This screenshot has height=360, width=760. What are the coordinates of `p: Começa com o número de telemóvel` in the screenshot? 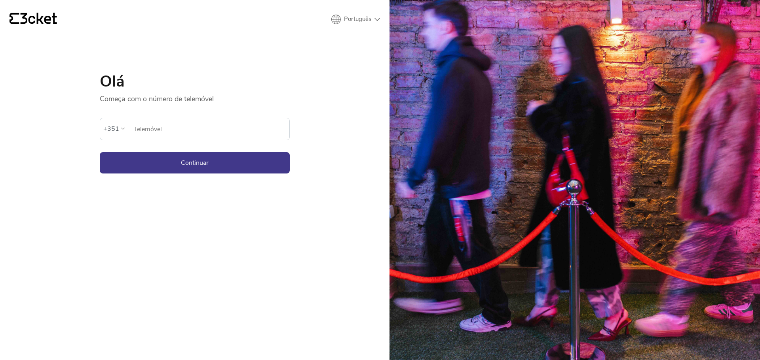 It's located at (195, 97).